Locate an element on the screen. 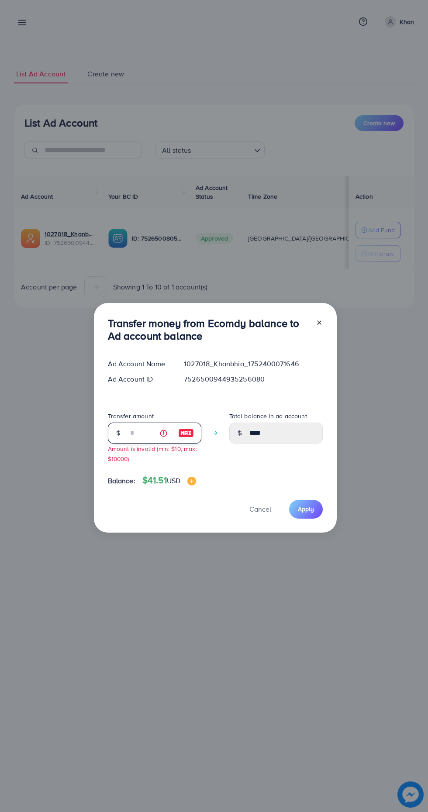 The image size is (428, 812). label: Total balance in ad account is located at coordinates (268, 416).